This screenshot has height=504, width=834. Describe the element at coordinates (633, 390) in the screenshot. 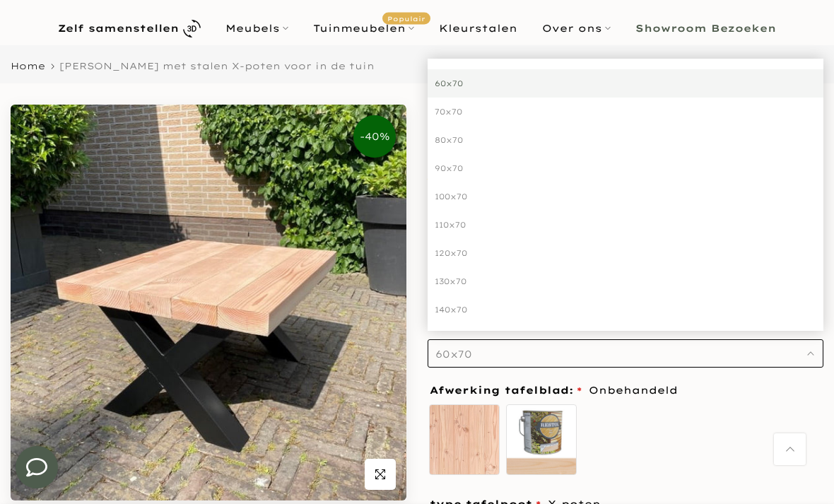

I see `span: Onbehandeld` at that location.